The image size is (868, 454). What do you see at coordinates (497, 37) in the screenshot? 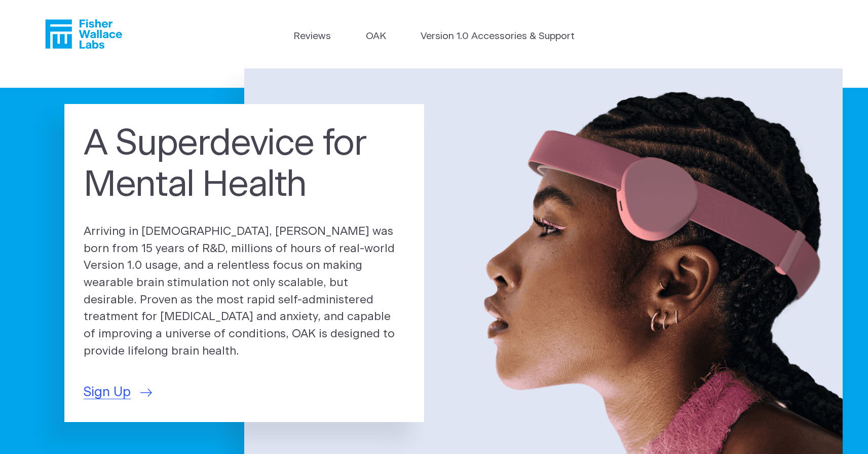
I see `a: Version 1.0 Accessories & Support` at bounding box center [497, 37].